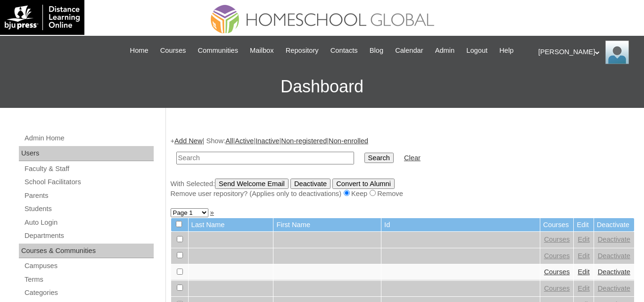 This screenshot has height=302, width=644. What do you see at coordinates (173, 50) in the screenshot?
I see `span: Courses` at bounding box center [173, 50].